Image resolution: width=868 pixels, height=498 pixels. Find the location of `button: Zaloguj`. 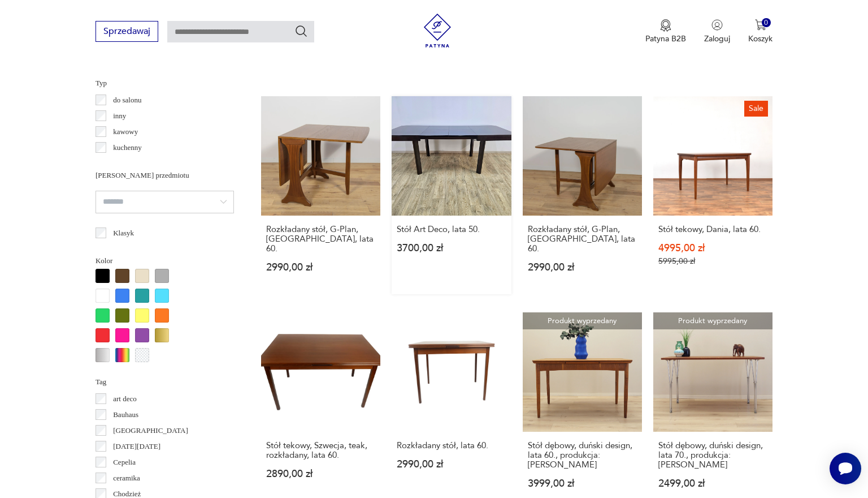

button: Zaloguj is located at coordinates (717, 32).